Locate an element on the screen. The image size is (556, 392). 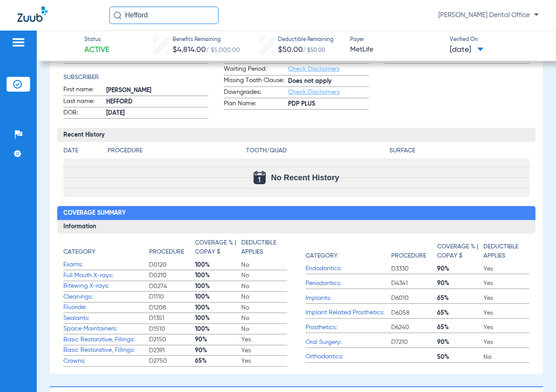
app-breakdown-title: Surface is located at coordinates (459, 152).